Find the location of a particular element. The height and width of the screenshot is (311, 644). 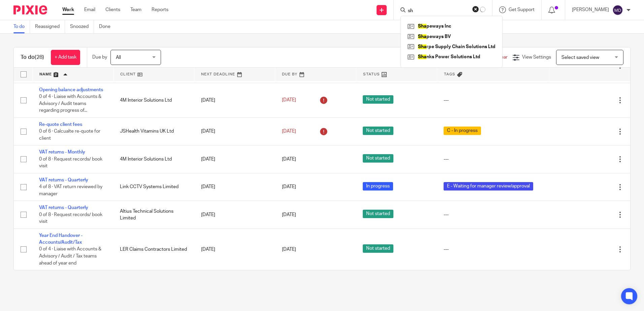

a: Opening balance adjustments is located at coordinates (71, 90).